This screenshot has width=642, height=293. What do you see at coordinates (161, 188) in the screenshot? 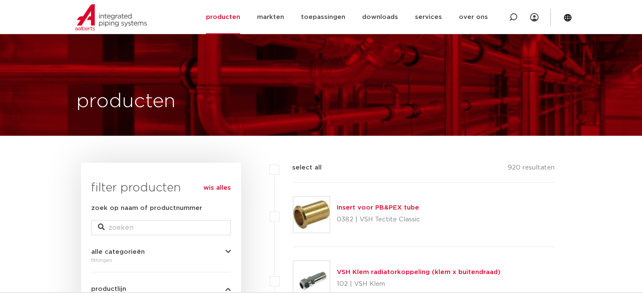
I see `h3: filter producten` at bounding box center [161, 188].